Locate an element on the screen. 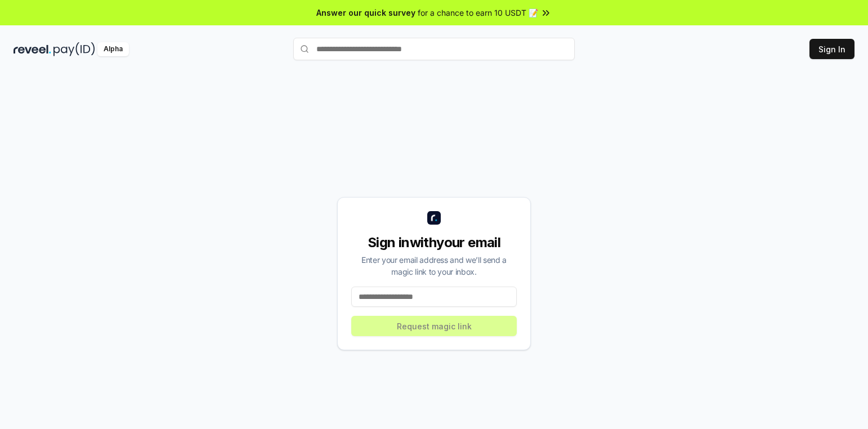 Image resolution: width=868 pixels, height=429 pixels. img: logo_small is located at coordinates (434, 218).